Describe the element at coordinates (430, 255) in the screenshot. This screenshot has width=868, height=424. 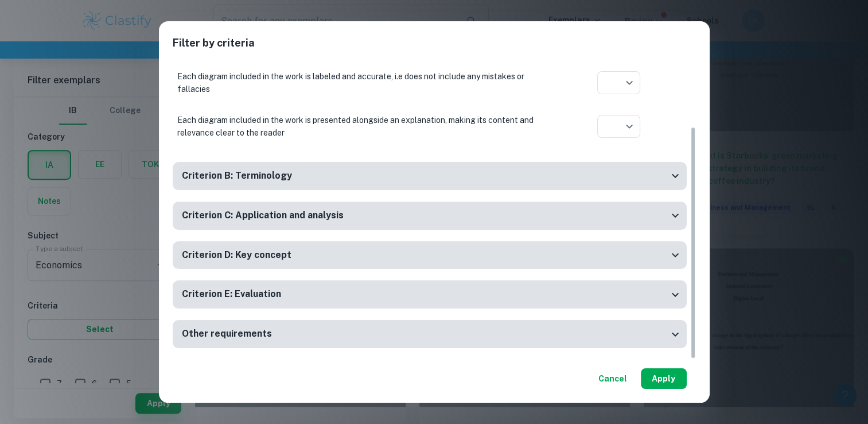
I see `div: Criterion D: Key concept` at that location.